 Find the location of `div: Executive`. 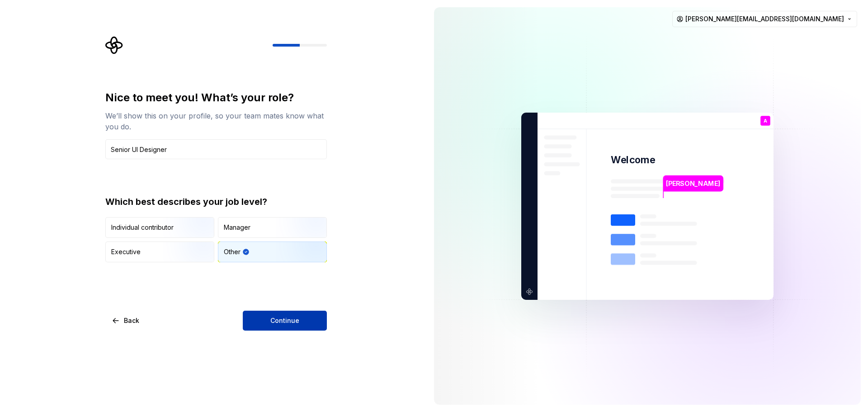

div: Executive is located at coordinates (126, 252).